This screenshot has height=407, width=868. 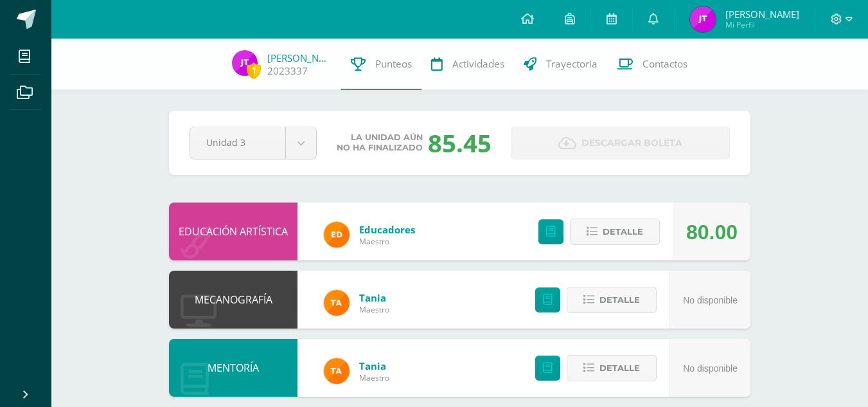 What do you see at coordinates (238, 142) in the screenshot?
I see `span: Unidad 3` at bounding box center [238, 142].